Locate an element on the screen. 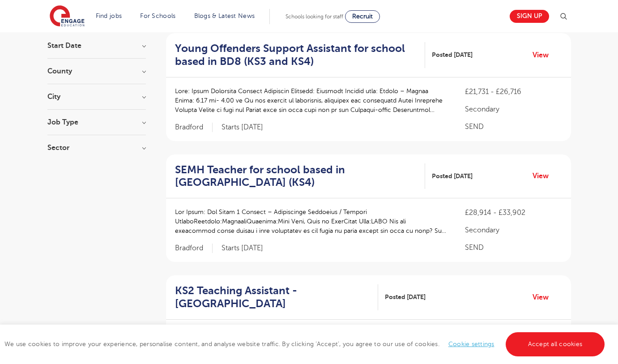  p: Lor Ipsum: Dol Sitam 1 Consect – Adipiscinge Seddoeius / Tempori UtlaboReetdolo:MagnaaliQuaenima:... is located at coordinates (311, 221).